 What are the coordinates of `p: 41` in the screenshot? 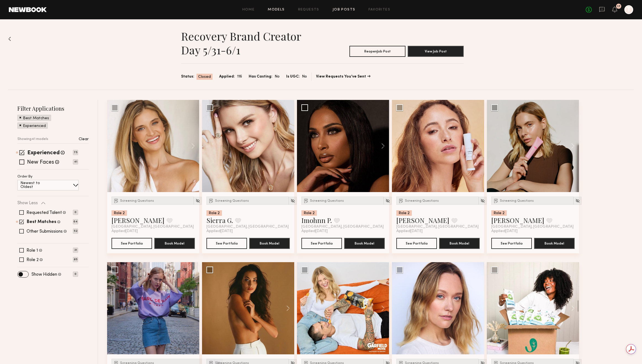 It's located at (75, 161).